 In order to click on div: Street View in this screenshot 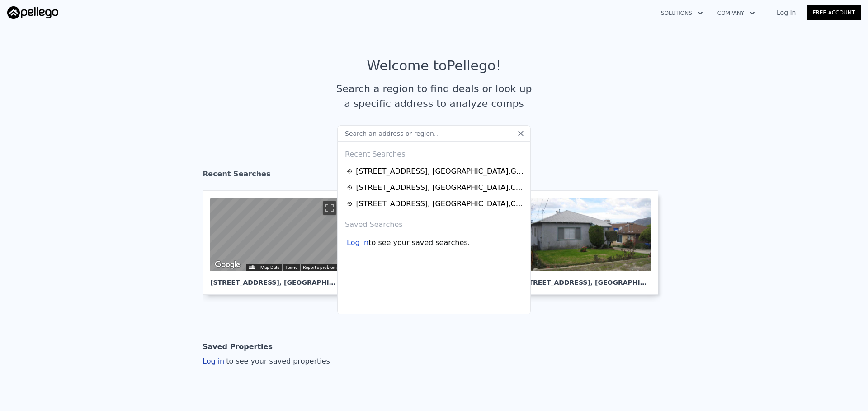, I will do `click(275, 235)`.